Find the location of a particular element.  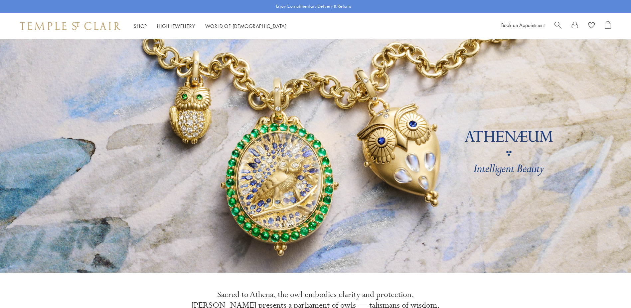

a: ShopShop is located at coordinates (140, 26).